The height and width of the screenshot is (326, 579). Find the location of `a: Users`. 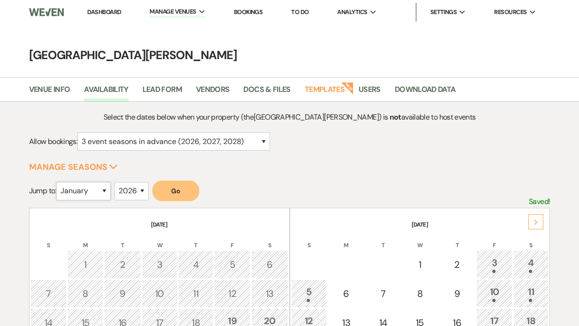

a: Users is located at coordinates (370, 92).